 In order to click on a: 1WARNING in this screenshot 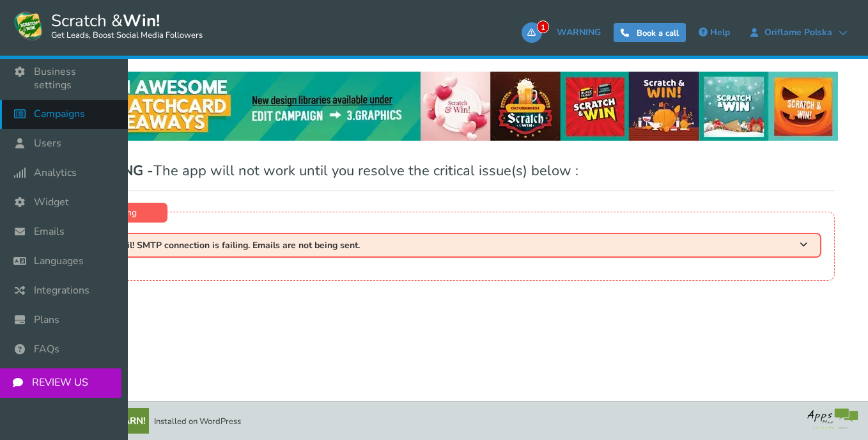, I will do `click(564, 33)`.